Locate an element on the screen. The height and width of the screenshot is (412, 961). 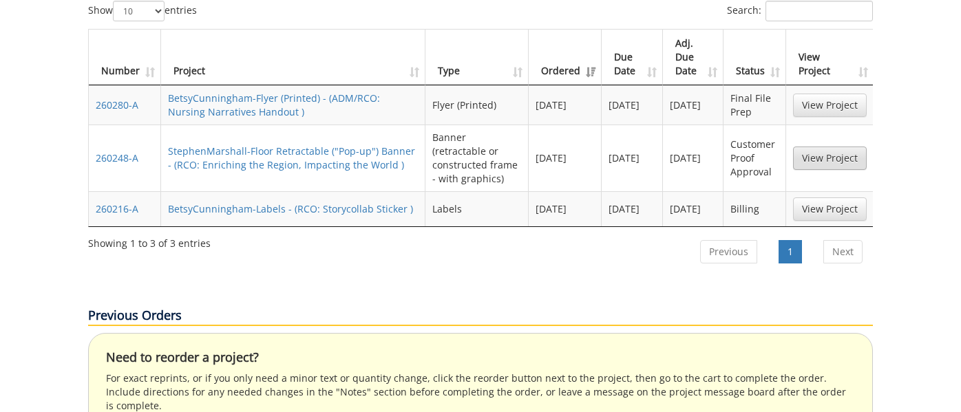
p: Previous Orders is located at coordinates (481, 317).